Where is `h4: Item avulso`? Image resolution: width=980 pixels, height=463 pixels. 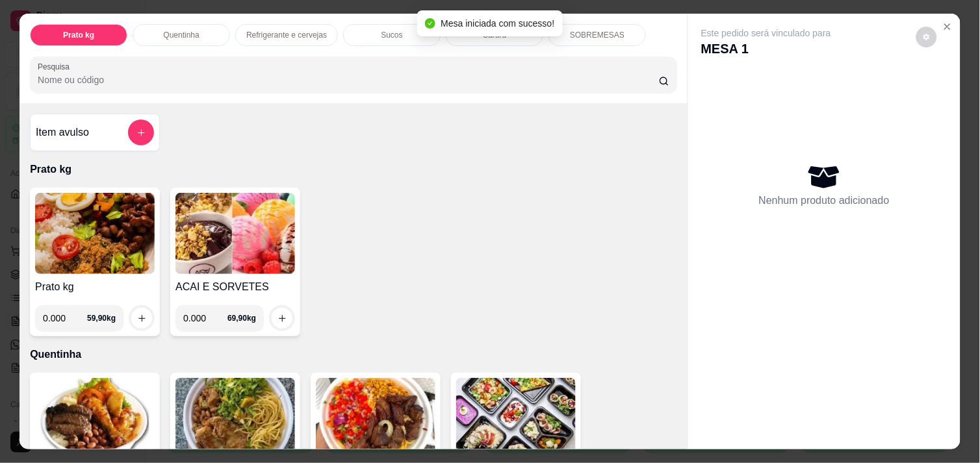
h4: Item avulso is located at coordinates (62, 133).